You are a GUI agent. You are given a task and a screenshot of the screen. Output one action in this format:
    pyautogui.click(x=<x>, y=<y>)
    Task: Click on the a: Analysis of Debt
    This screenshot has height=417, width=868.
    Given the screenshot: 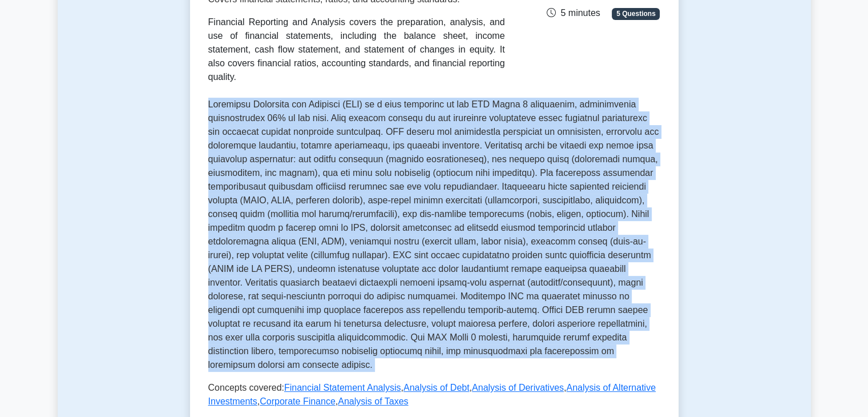 What is the action you would take?
    pyautogui.click(x=437, y=387)
    